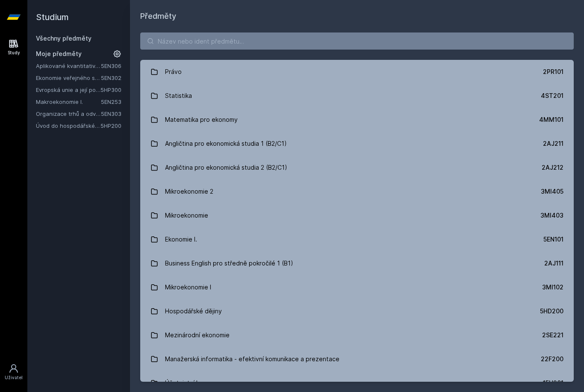 Image resolution: width=584 pixels, height=392 pixels. Describe the element at coordinates (68, 102) in the screenshot. I see `a: Makroekonomie I.` at that location.